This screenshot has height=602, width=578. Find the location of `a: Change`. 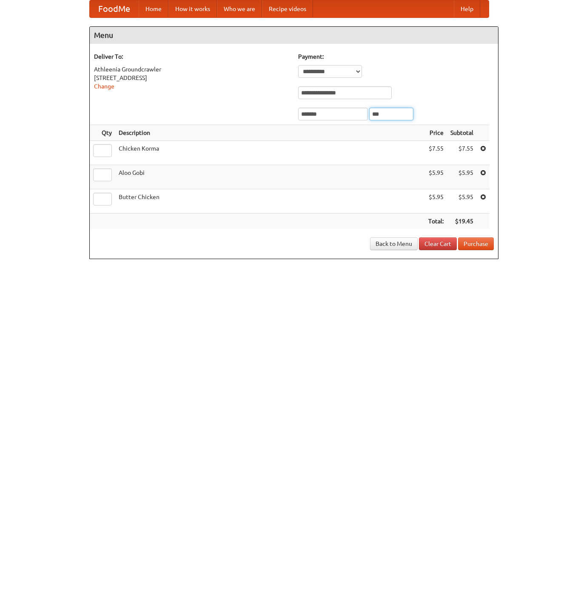

a: Change is located at coordinates (104, 86).